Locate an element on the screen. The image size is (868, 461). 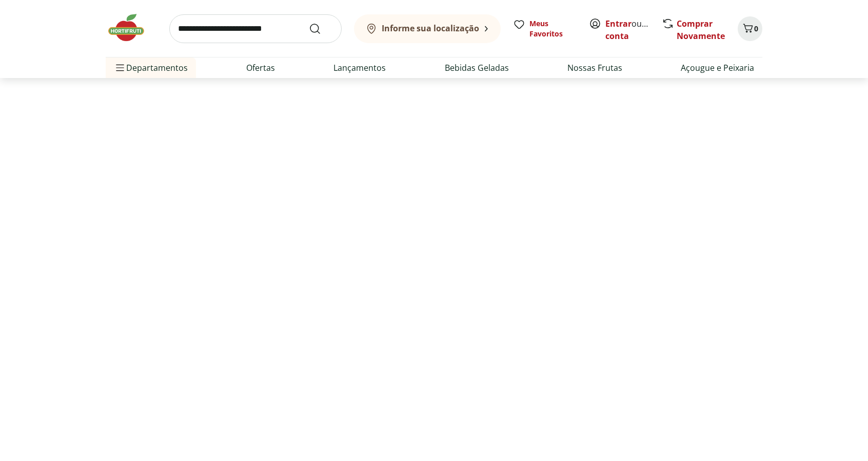
a: Bebidas Geladas is located at coordinates (477, 67).